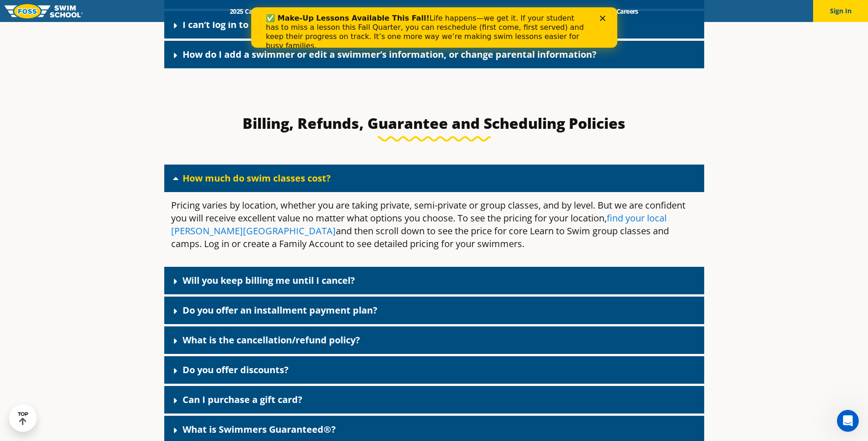 This screenshot has height=441, width=868. What do you see at coordinates (434, 340) in the screenshot?
I see `div: What is the cancellation/refund policy?` at bounding box center [434, 340].